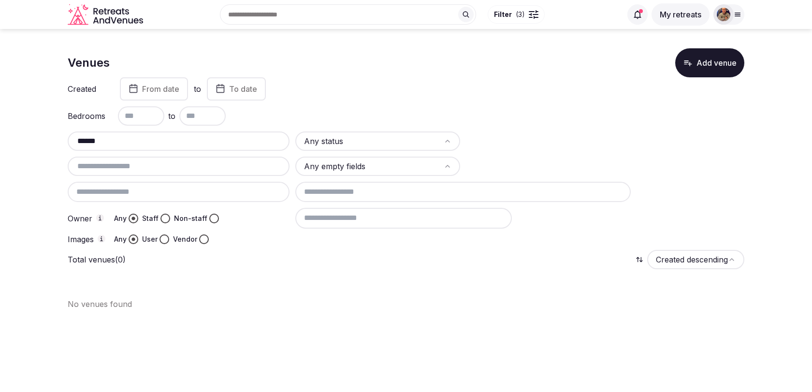 The height and width of the screenshot is (392, 812). Describe the element at coordinates (87, 116) in the screenshot. I see `label: Bedrooms` at that location.